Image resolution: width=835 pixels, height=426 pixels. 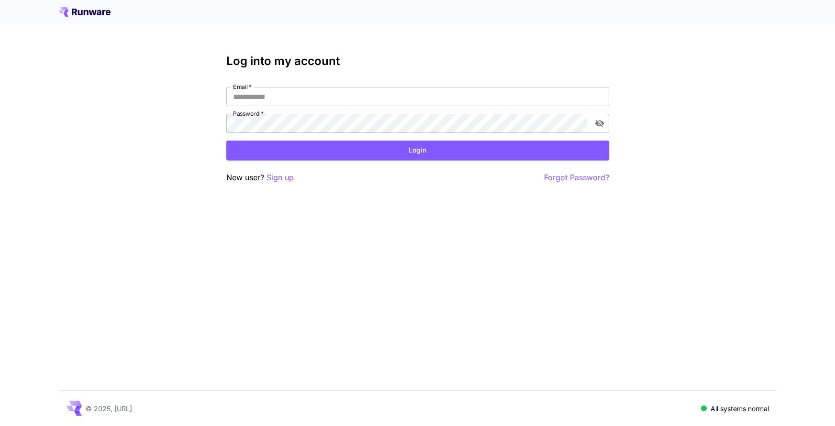 I want to click on button: Forgot Password?, so click(x=577, y=178).